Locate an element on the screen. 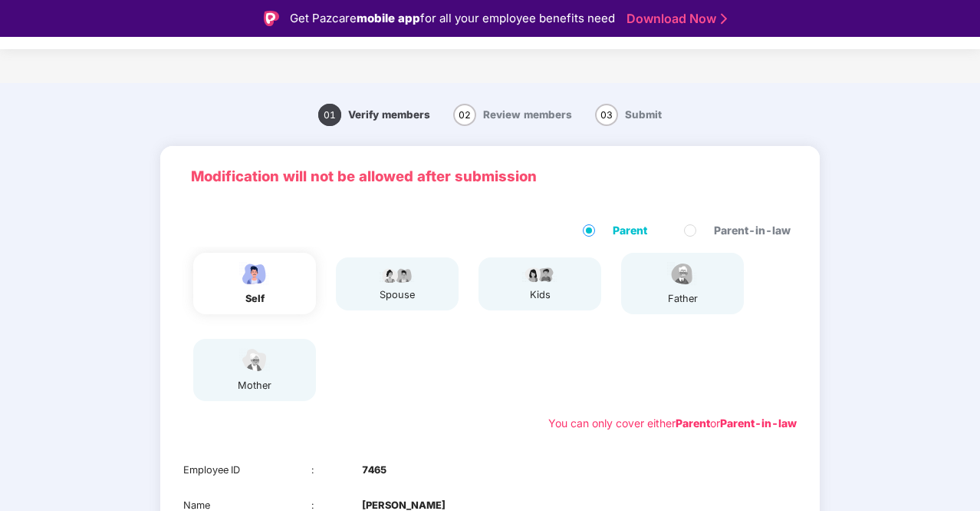 This screenshot has height=511, width=980. span: Parent is located at coordinates (630, 230).